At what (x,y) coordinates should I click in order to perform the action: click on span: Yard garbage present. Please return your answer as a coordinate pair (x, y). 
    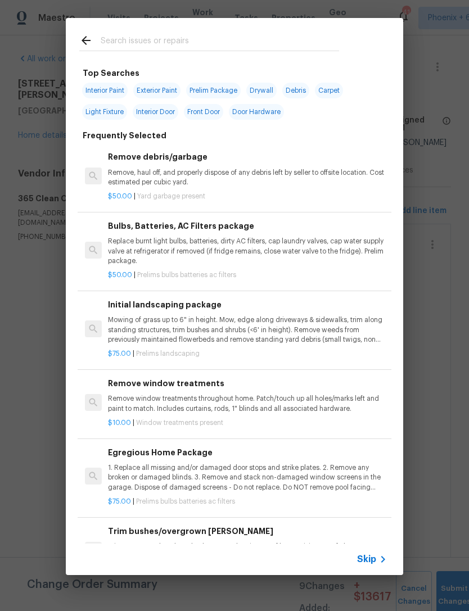
    Looking at the image, I should click on (171, 196).